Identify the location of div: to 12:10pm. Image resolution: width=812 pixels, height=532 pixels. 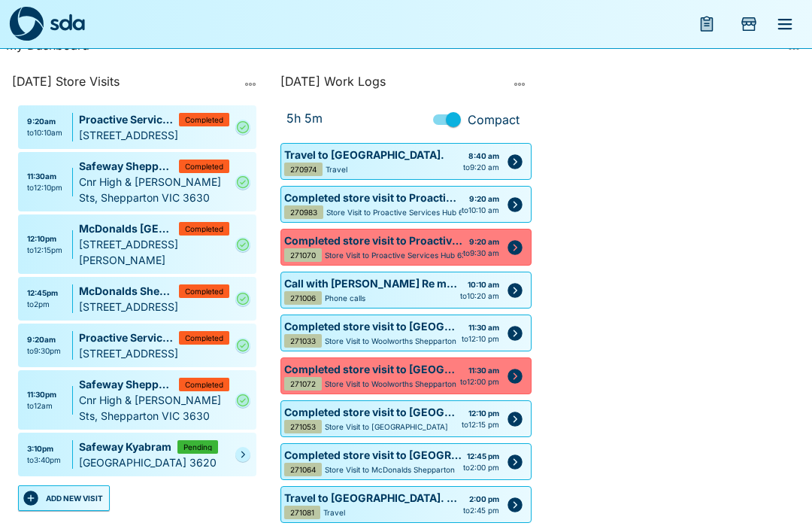
(44, 188).